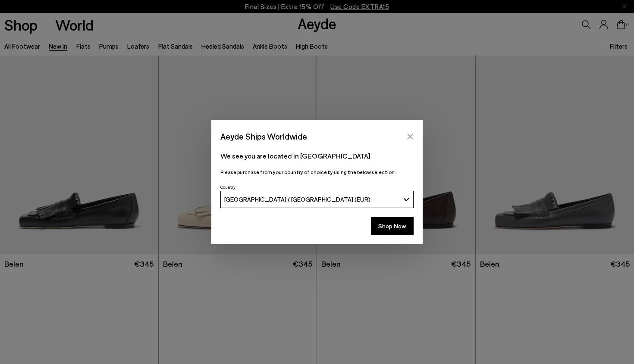 Image resolution: width=634 pixels, height=364 pixels. I want to click on span: Aeyde Ships Worldwide, so click(264, 136).